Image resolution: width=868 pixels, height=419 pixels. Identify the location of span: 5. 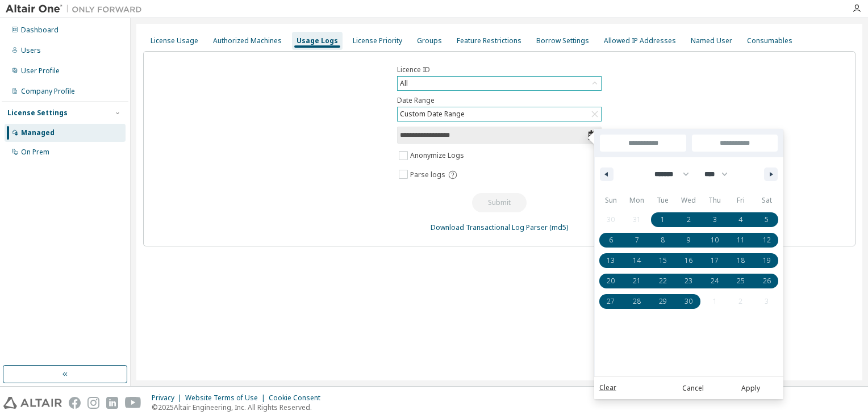
(766, 220).